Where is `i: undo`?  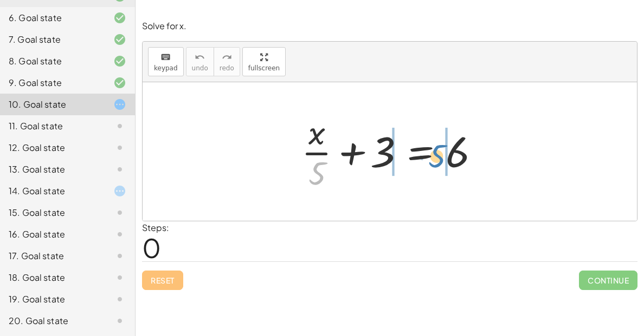
i: undo is located at coordinates (200, 57).